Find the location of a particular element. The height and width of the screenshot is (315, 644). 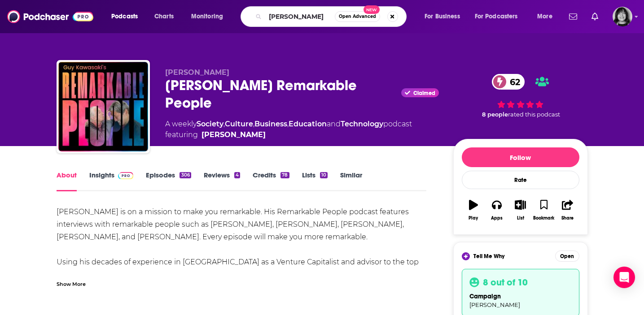

div: Search podcasts, credits, & more... is located at coordinates (332, 17).